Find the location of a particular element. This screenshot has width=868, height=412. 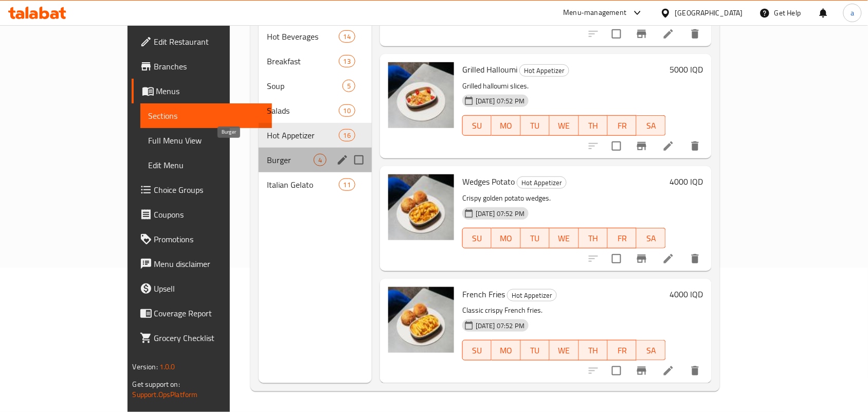

a: Menu disclaimer is located at coordinates (202, 264).